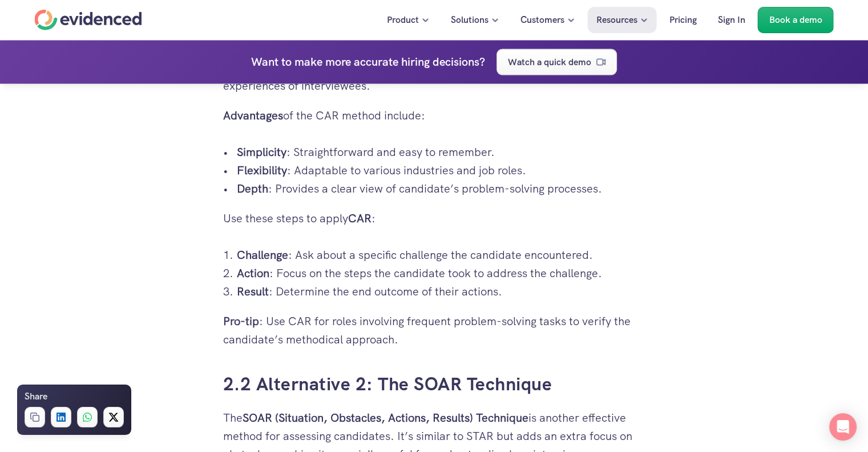  Describe the element at coordinates (252, 188) in the screenshot. I see `strong: Depth` at that location.